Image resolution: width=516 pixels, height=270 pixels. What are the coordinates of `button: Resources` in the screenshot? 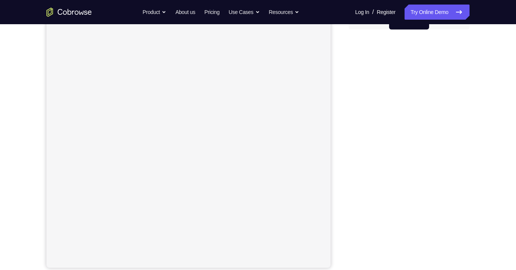 It's located at (284, 12).